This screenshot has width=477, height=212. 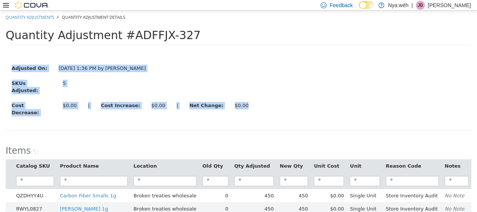 I want to click on span: 5, so click(x=35, y=141).